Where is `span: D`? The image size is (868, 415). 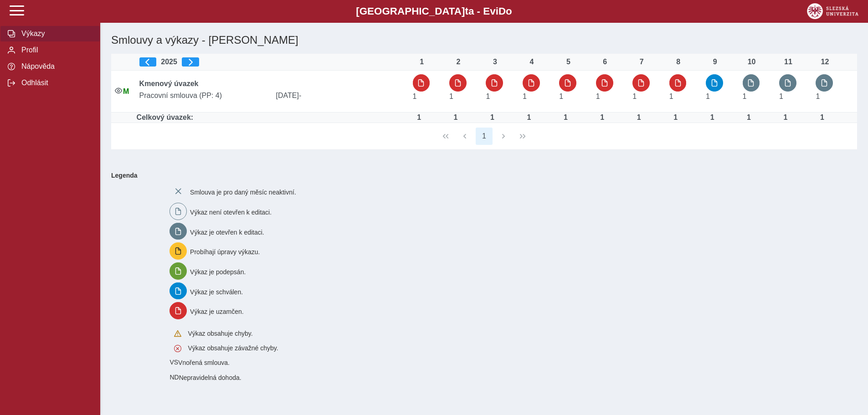
span: D is located at coordinates (502, 11).